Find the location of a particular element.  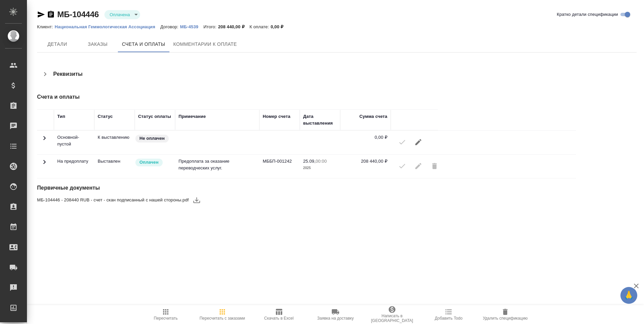

td: Основной-пустой is located at coordinates (74, 142).